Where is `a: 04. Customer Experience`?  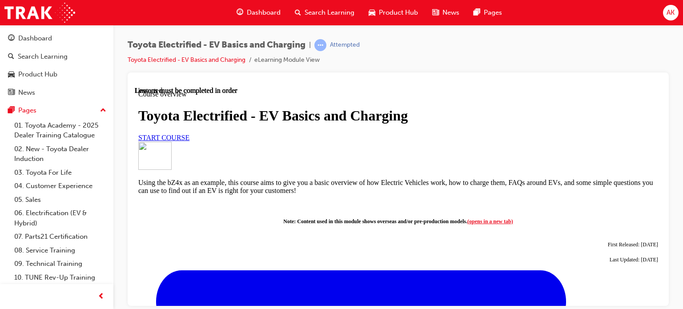
a: 04. Customer Experience is located at coordinates (60, 186).